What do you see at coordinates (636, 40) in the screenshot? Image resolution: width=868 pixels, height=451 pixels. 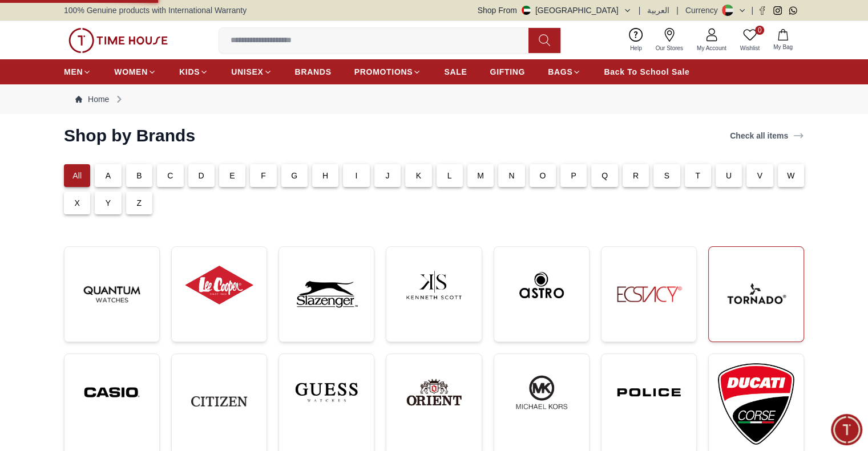 I see `a: Help` at bounding box center [636, 40].